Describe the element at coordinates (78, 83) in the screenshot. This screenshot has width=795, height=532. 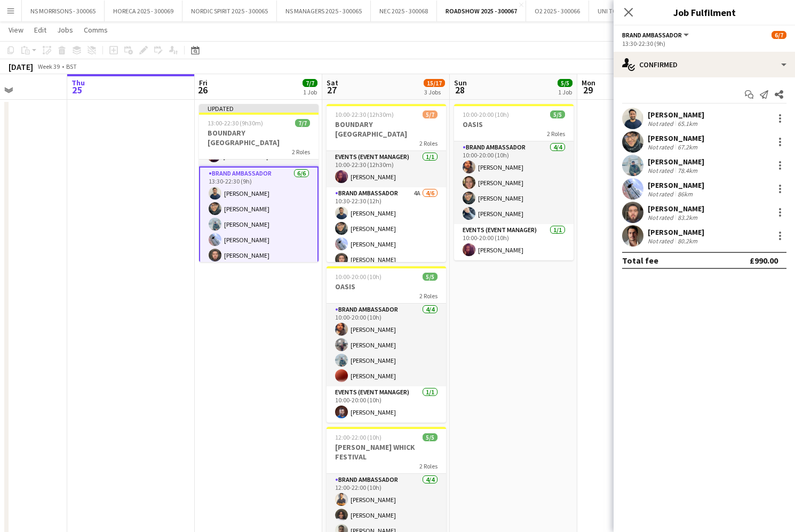
I see `span: Thu` at that location.